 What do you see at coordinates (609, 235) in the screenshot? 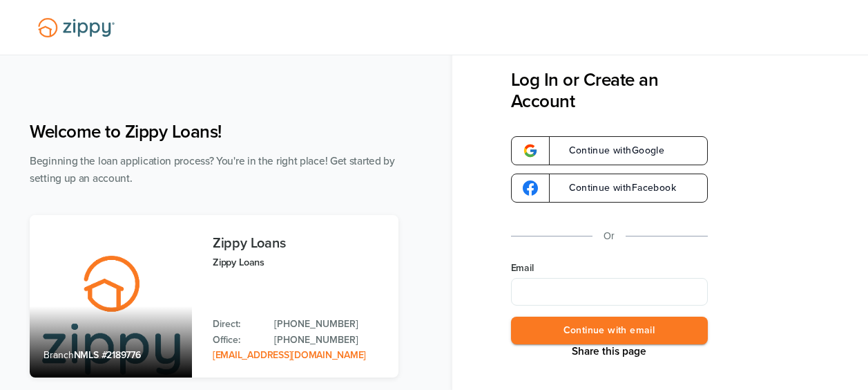
I see `p: Or` at bounding box center [609, 235].